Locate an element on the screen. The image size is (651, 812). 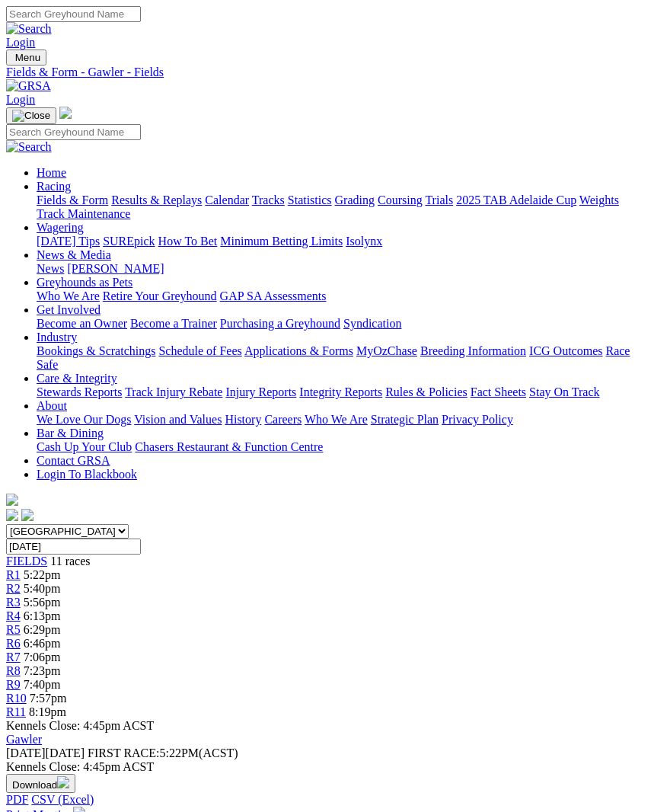
a: Calendar is located at coordinates (227, 200).